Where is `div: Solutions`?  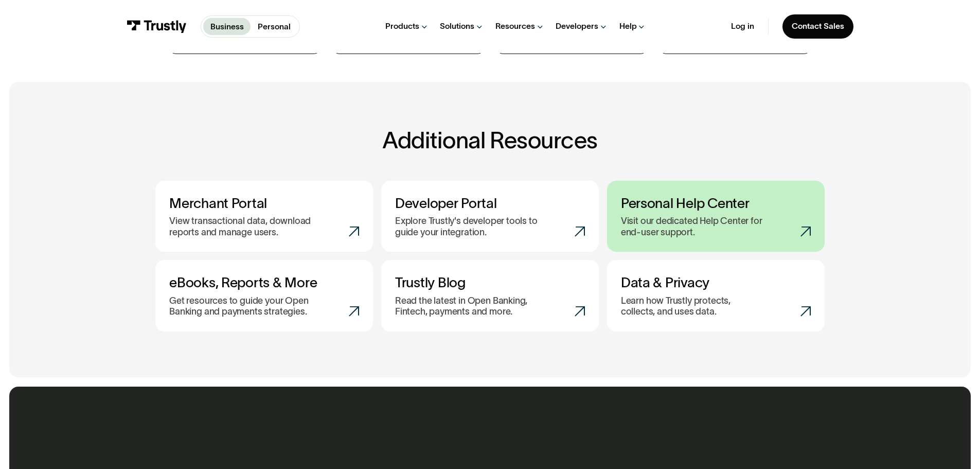 div: Solutions is located at coordinates (457, 26).